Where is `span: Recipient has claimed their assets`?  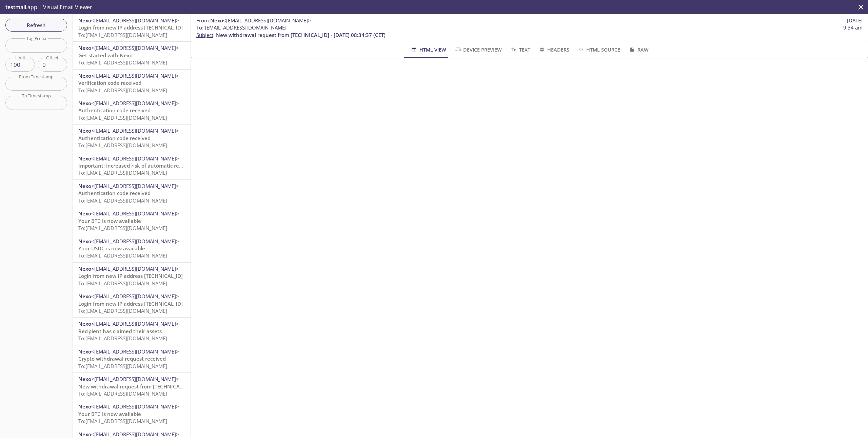 span: Recipient has claimed their assets is located at coordinates (120, 331).